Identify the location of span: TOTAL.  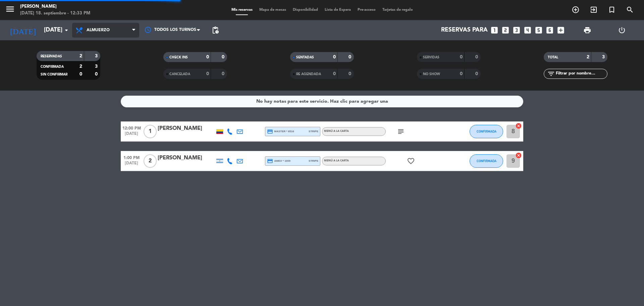
(553, 57).